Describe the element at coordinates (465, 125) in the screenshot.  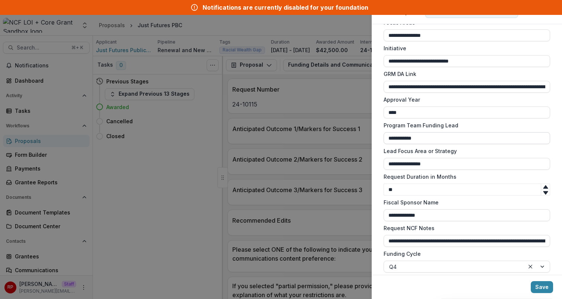
I see `label: Program Team Funding Lead` at that location.